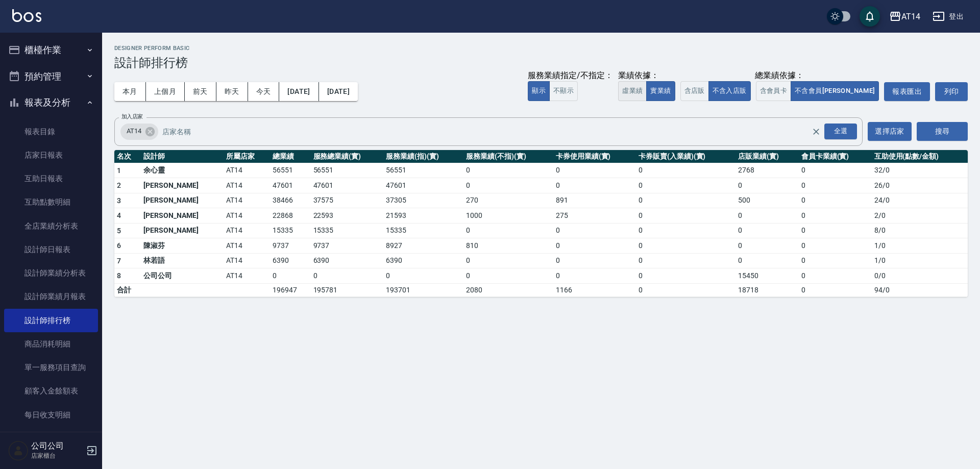  Describe the element at coordinates (541, 62) in the screenshot. I see `h3: 設計師排行榜` at that location.